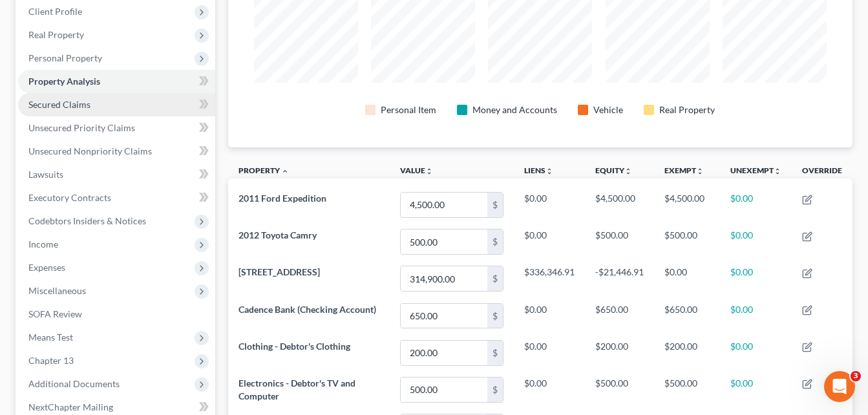 The width and height of the screenshot is (868, 415). Describe the element at coordinates (619, 279) in the screenshot. I see `td: -$21,446.91` at that location.